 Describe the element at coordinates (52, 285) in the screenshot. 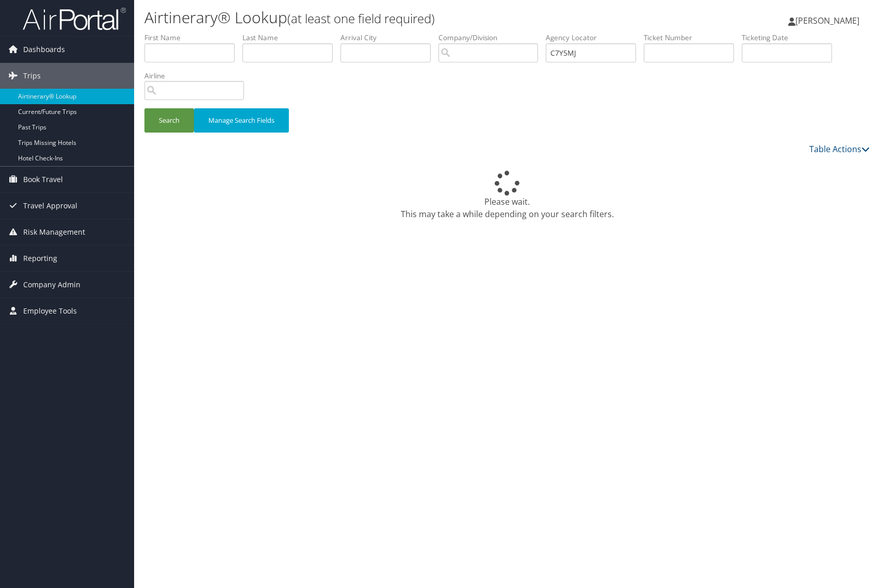

I see `span: Company Admin` at that location.